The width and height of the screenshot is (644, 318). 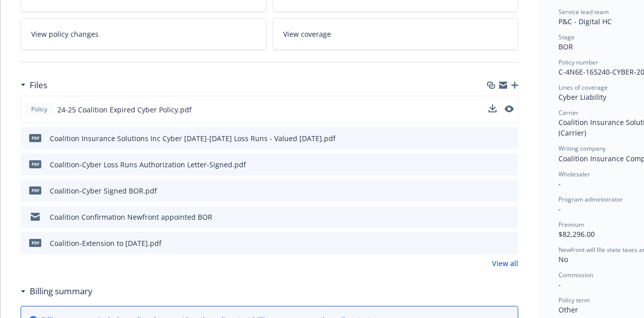 What do you see at coordinates (65, 34) in the screenshot?
I see `span: View policy changes` at bounding box center [65, 34].